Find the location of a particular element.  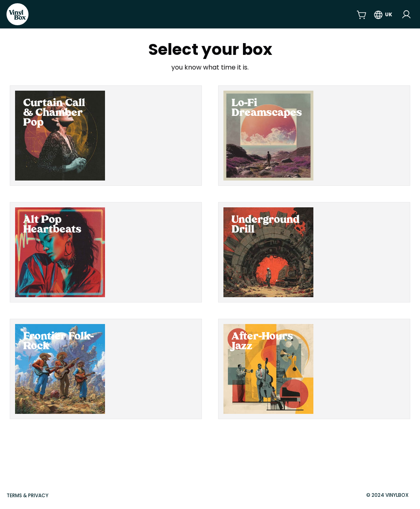

h2: Frontier Folk-Rock is located at coordinates (60, 342).